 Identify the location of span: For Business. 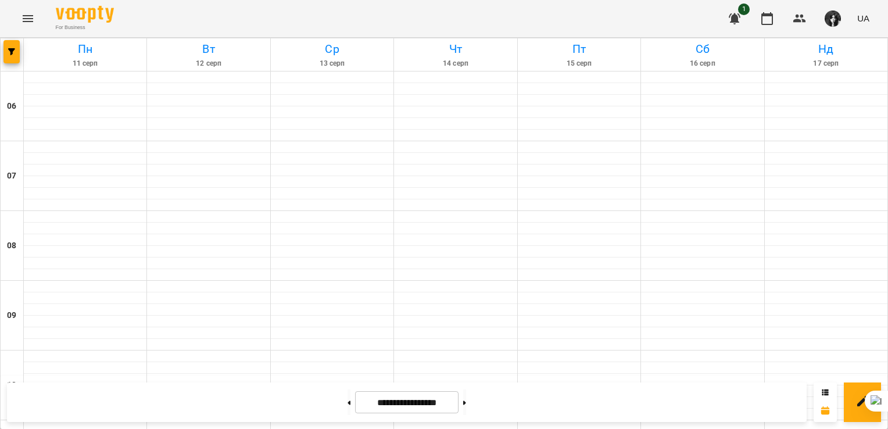
(85, 27).